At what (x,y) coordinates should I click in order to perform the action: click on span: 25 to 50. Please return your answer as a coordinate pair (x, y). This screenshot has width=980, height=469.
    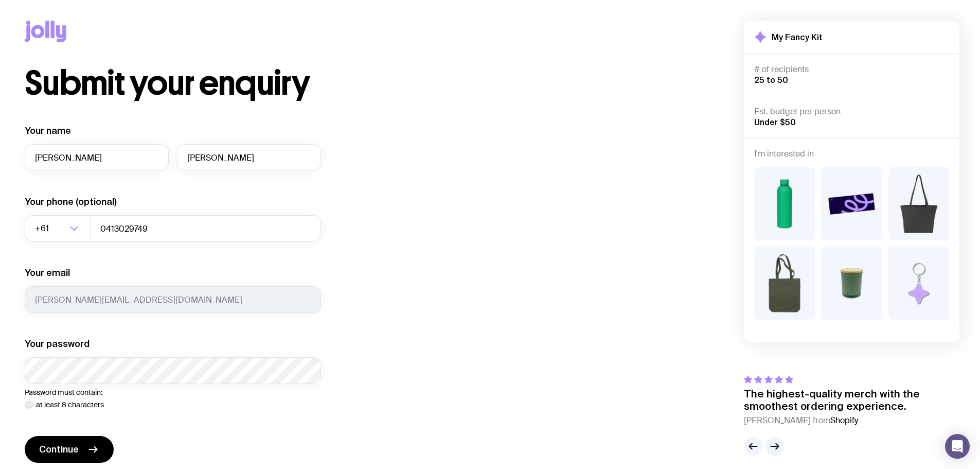
    Looking at the image, I should click on (771, 80).